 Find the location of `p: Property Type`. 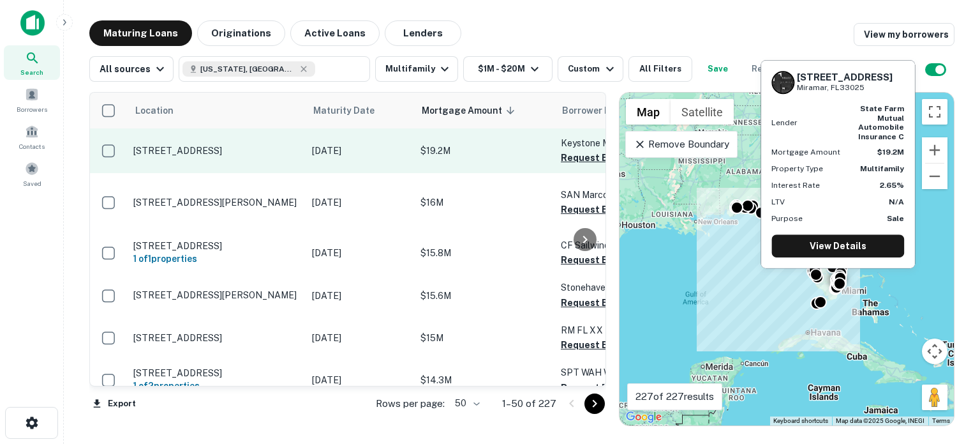

p: Property Type is located at coordinates (797, 169).